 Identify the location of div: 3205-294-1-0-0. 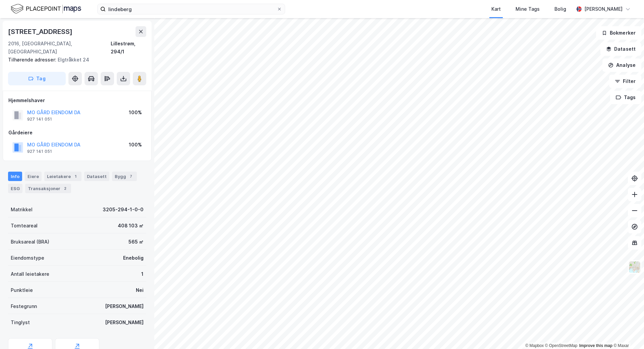
(123, 209).